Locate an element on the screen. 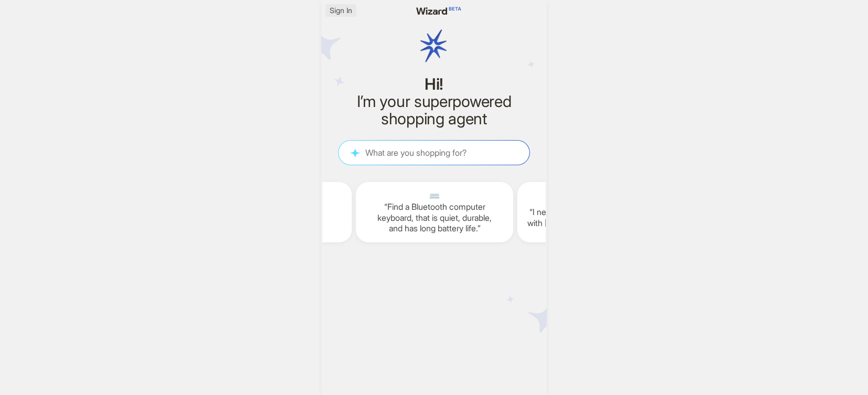  h2: I’m your superpowered shopping agent is located at coordinates (434, 110).